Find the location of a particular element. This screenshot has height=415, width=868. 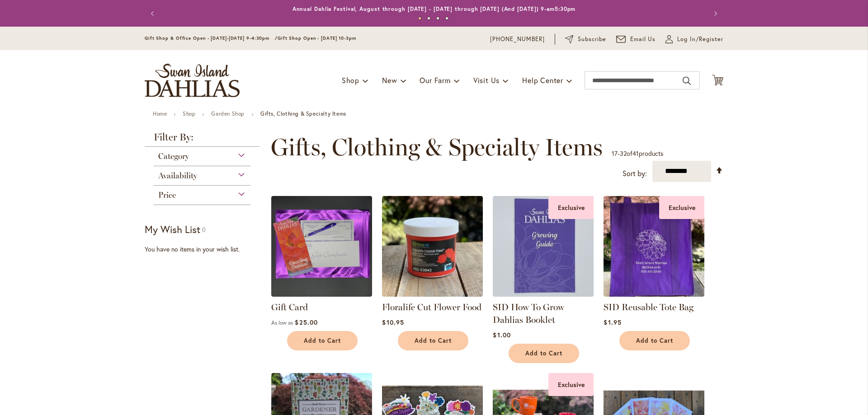

span: Visit Us is located at coordinates (486, 80).